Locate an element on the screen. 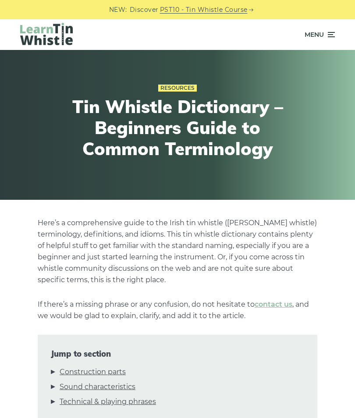  img: LearnTinWhistle.com is located at coordinates (46, 34).